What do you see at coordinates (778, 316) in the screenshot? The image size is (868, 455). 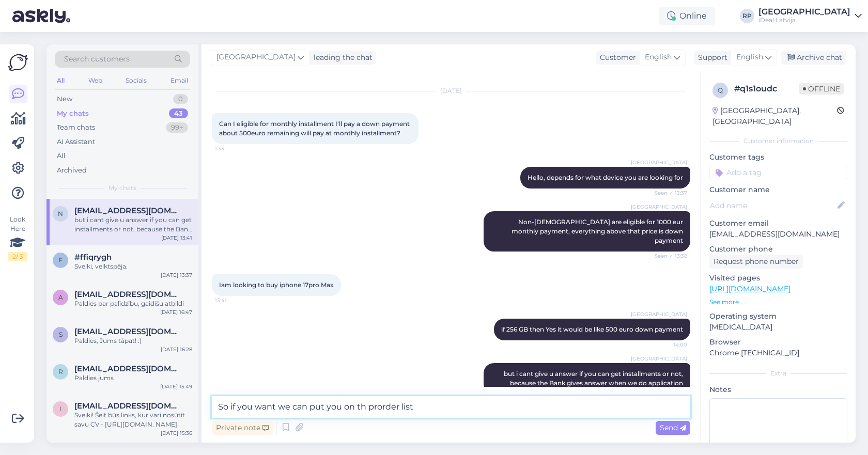 I see `p: Operating system` at bounding box center [778, 316].